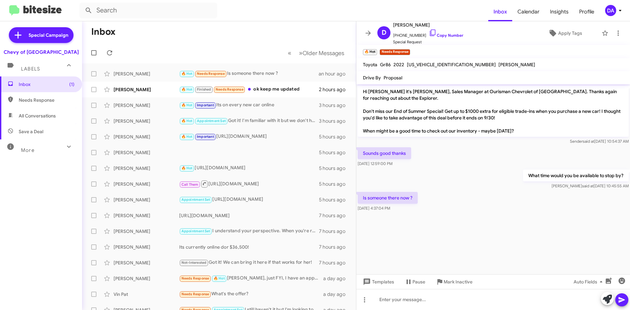 The height and width of the screenshot is (310, 630). I want to click on nav: Page navigation example, so click(316, 53).